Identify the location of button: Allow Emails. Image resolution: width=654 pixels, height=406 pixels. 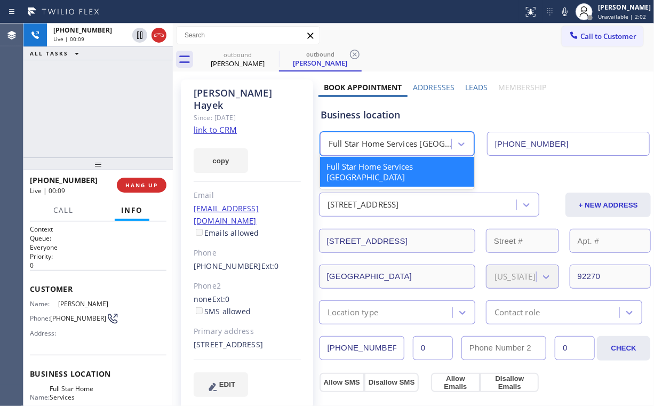
(456, 383).